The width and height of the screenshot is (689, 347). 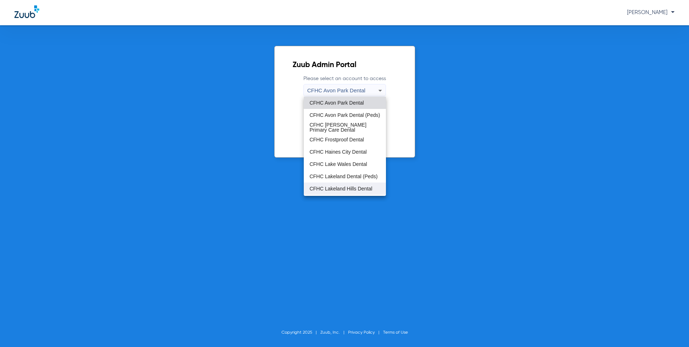 I want to click on span: CFHC Avon Park Dental (Peds), so click(x=345, y=115).